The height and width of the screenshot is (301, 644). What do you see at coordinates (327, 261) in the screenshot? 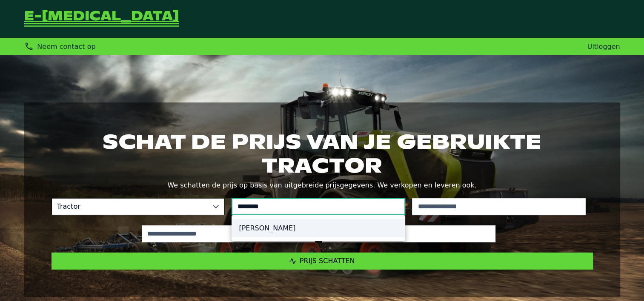
I see `span: Prijs schatten` at bounding box center [327, 261].